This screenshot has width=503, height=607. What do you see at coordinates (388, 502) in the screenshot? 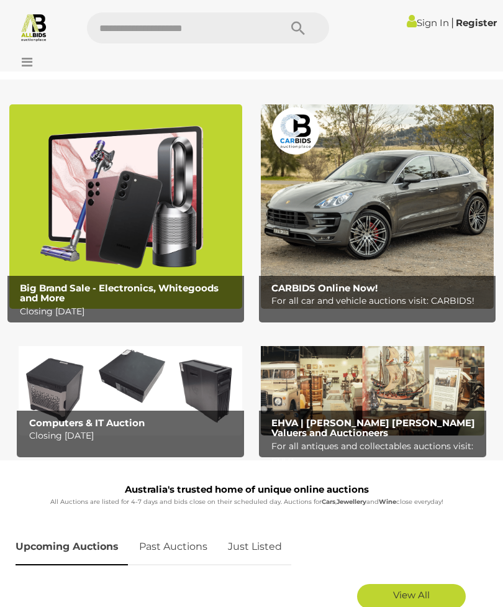
I see `strong: Wine` at bounding box center [388, 502].